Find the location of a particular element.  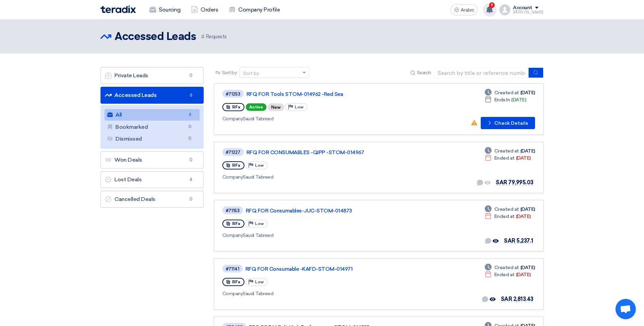

a: RFQ FOR Consumables-JUC-STOM-014873 is located at coordinates (331, 211).